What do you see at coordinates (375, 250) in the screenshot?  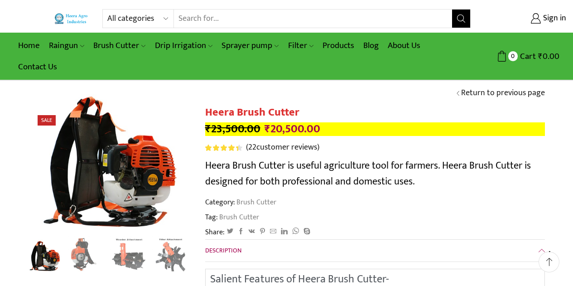 I see `a: Description` at bounding box center [375, 250].